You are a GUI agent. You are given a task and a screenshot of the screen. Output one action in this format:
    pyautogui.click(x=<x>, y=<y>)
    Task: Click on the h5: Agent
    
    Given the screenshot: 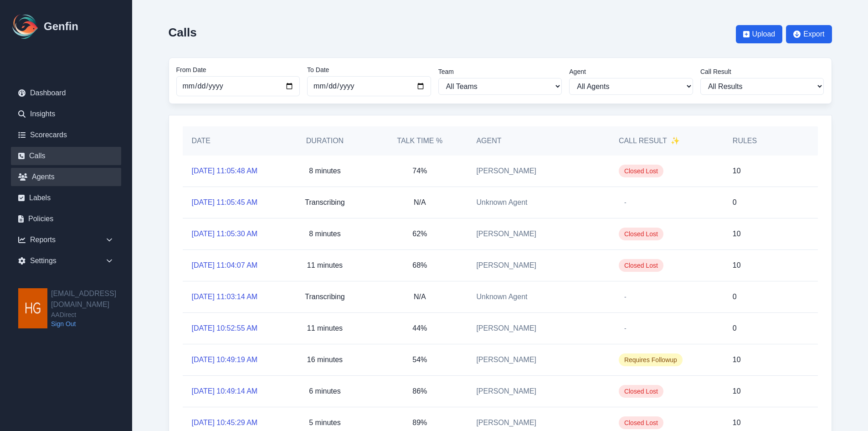 What is the action you would take?
    pyautogui.click(x=489, y=141)
    